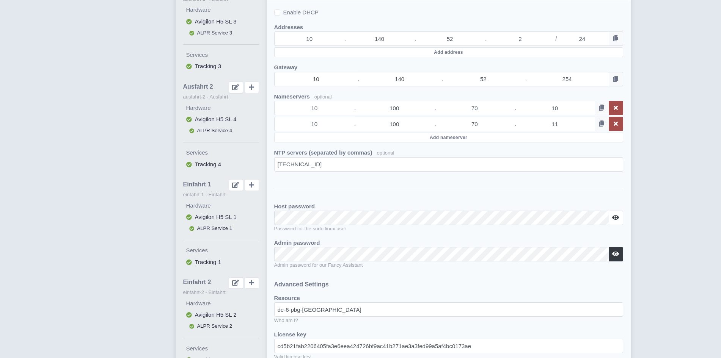 The image size is (721, 358). I want to click on span: optional, so click(386, 153).